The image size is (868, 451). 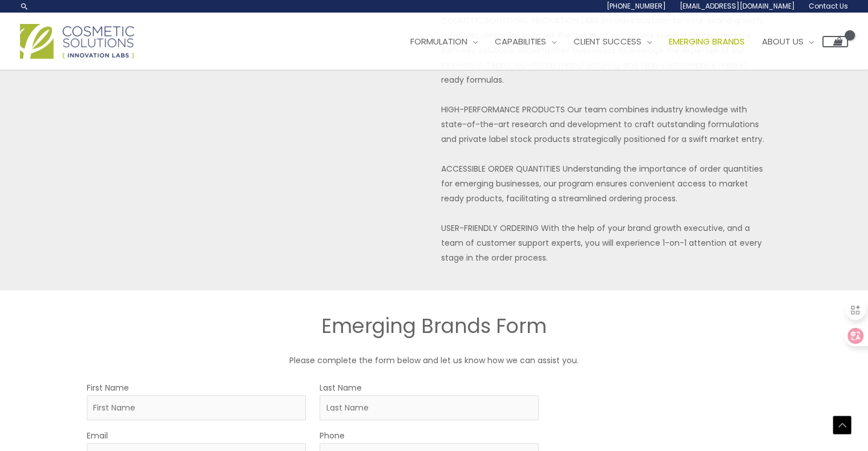 I want to click on p: COSMETIC SOLUTIONS INNOVATION LABS provides custom-to-your-brand growth initiatives, designed to ..., so click(x=605, y=139).